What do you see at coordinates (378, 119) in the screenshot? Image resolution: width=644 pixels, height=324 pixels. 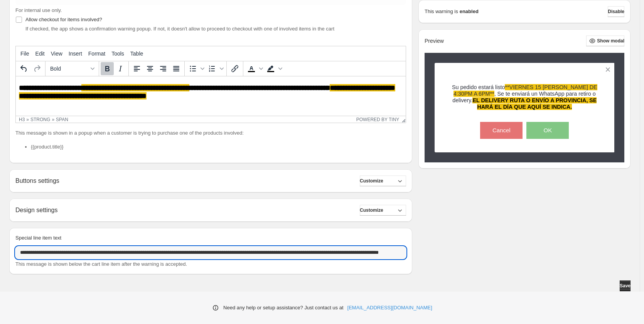 I see `a: Powered by Tiny` at bounding box center [378, 119].